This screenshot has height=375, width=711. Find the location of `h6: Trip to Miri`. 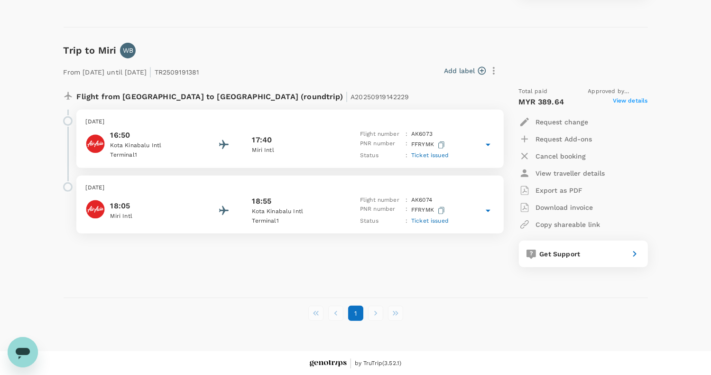

h6: Trip to Miri is located at coordinates (90, 50).